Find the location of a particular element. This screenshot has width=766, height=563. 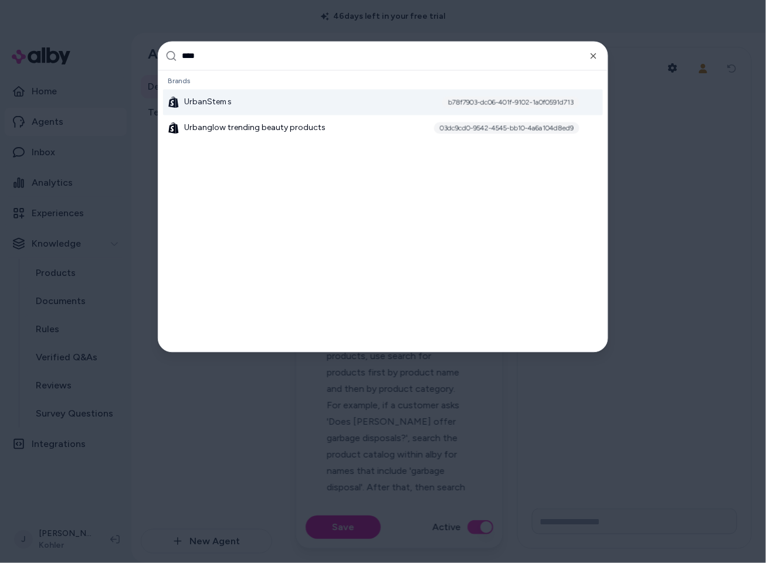

span: UrbanStems is located at coordinates (208, 103).